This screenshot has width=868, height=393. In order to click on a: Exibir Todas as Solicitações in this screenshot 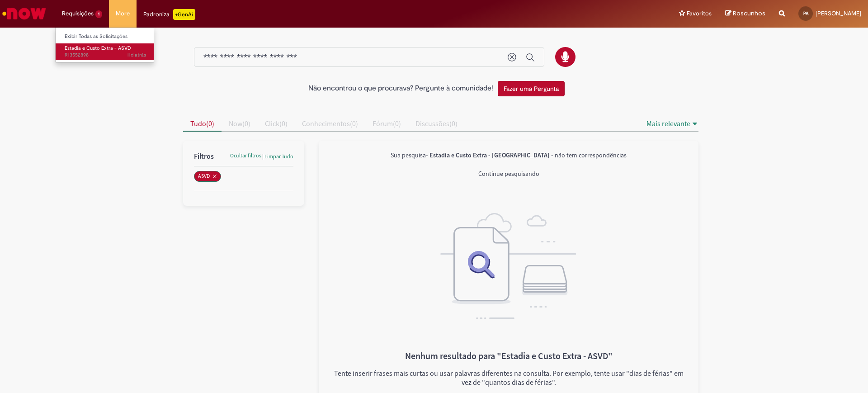, I will do `click(105, 37)`.